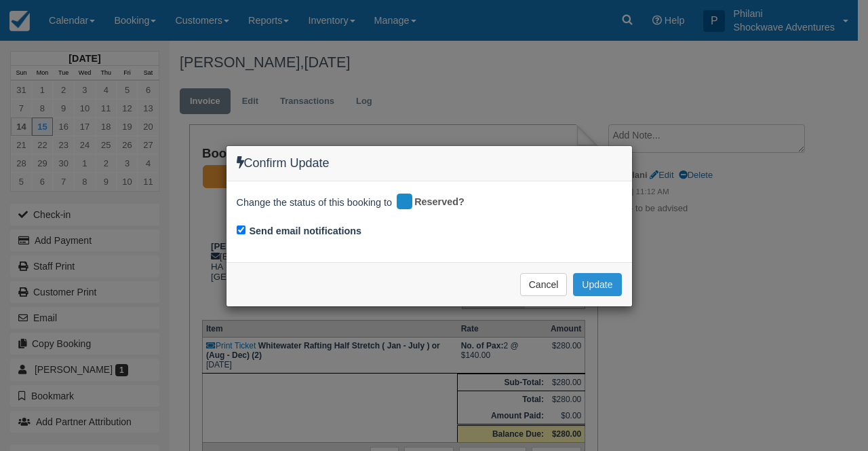 The image size is (868, 451). Describe the element at coordinates (315, 204) in the screenshot. I see `span: Change the status of this booking to` at that location.